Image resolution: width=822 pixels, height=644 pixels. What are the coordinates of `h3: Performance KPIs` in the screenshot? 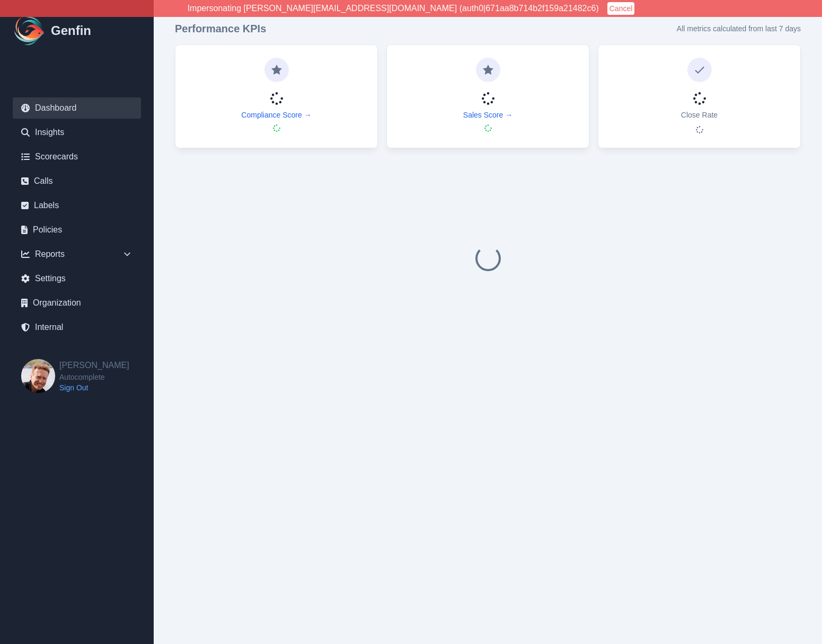 It's located at (221, 29).